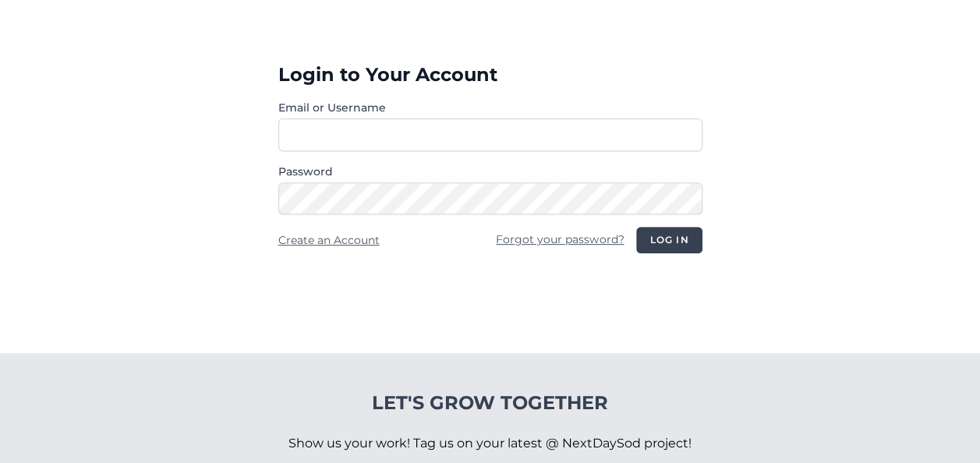 This screenshot has width=980, height=463. I want to click on label: Email or Username, so click(490, 108).